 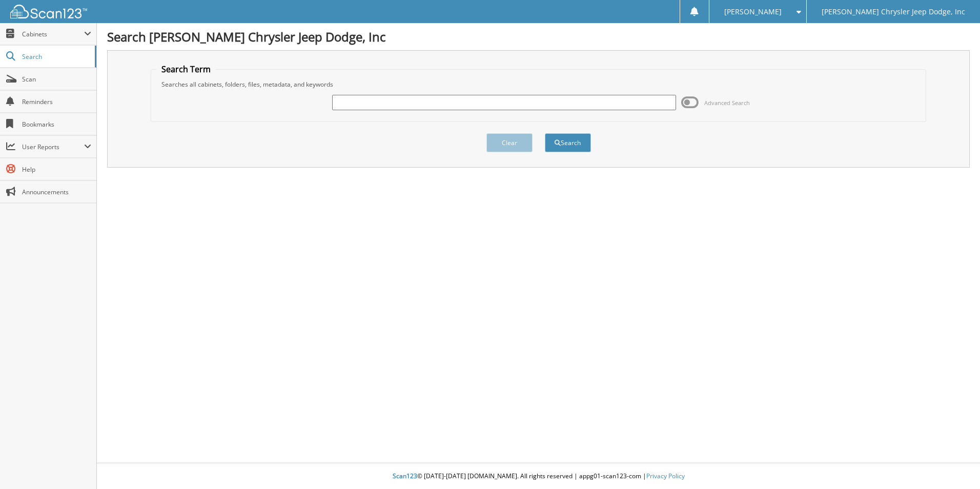 I want to click on span: Bookmarks, so click(x=57, y=125).